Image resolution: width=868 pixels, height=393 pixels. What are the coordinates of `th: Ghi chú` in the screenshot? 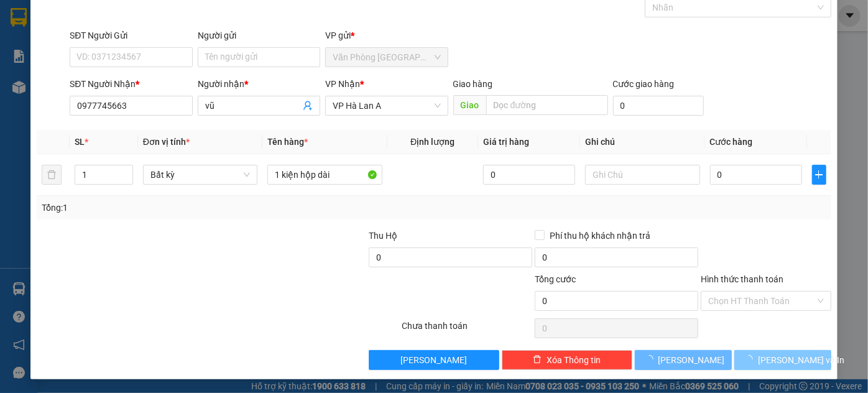 It's located at (642, 141).